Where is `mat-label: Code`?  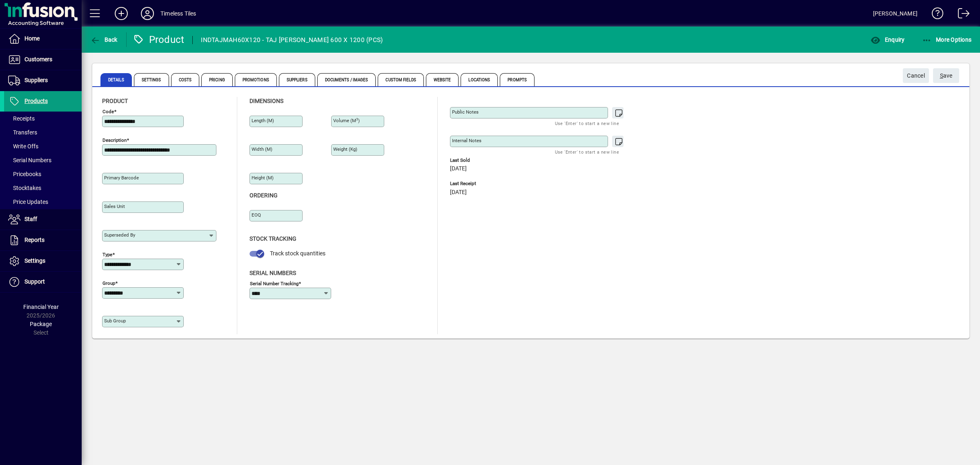
mat-label: Code is located at coordinates (108, 111).